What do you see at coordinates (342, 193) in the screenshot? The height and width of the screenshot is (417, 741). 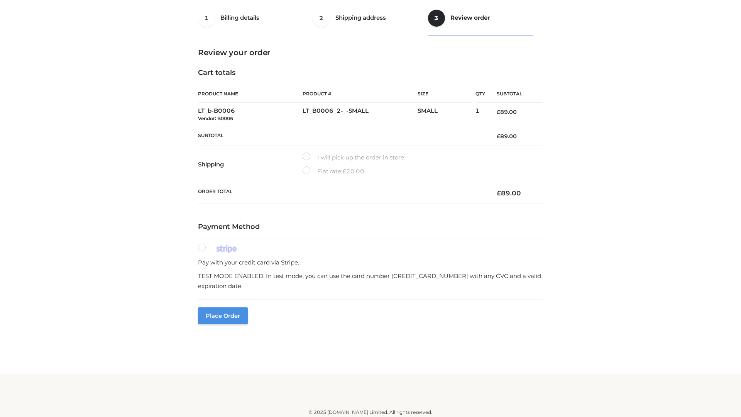 I see `th: Order Total` at bounding box center [342, 193].